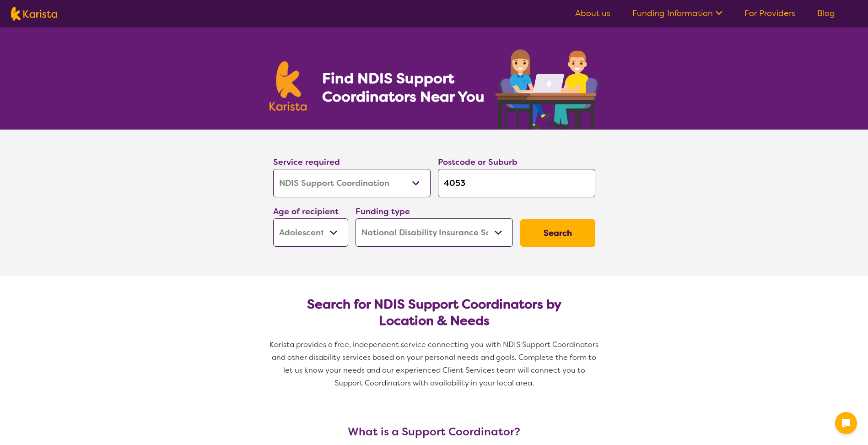 Image resolution: width=868 pixels, height=445 pixels. What do you see at coordinates (434, 432) in the screenshot?
I see `h3: What is a Support Coordinator?` at bounding box center [434, 432].